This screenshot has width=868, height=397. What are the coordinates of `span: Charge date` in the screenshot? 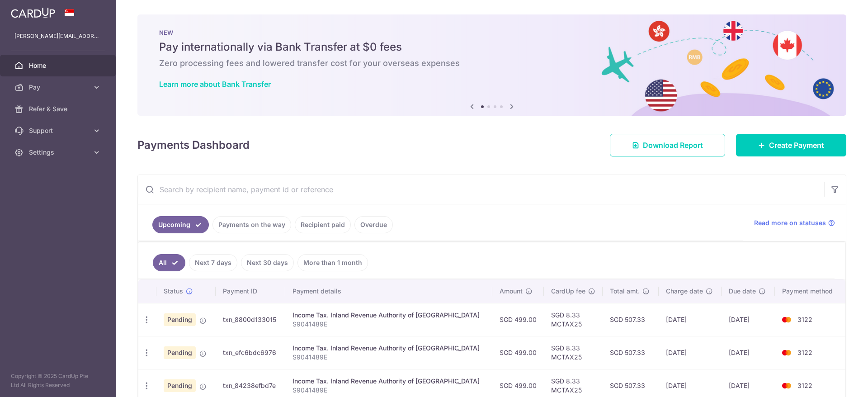 It's located at (684, 291).